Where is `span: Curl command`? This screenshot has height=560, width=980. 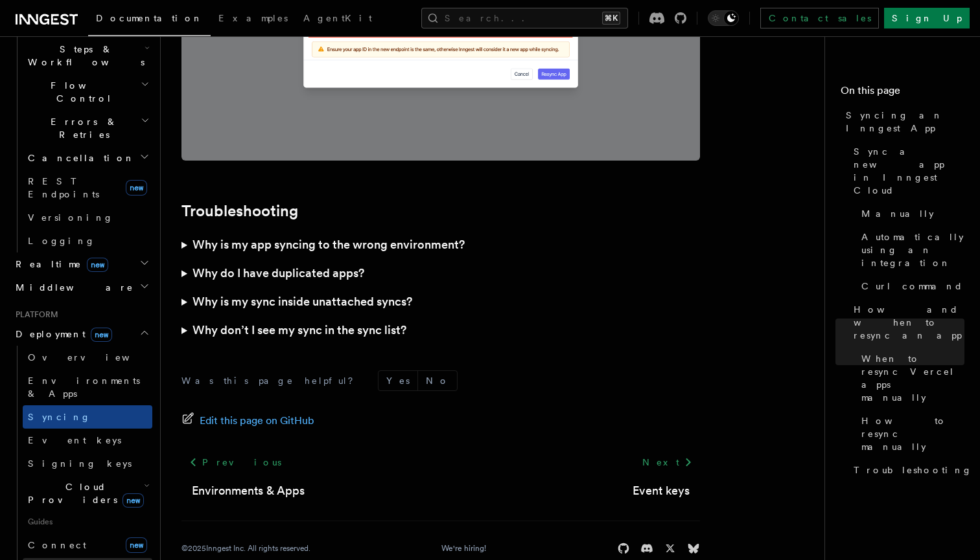 span: Curl command is located at coordinates (912, 286).